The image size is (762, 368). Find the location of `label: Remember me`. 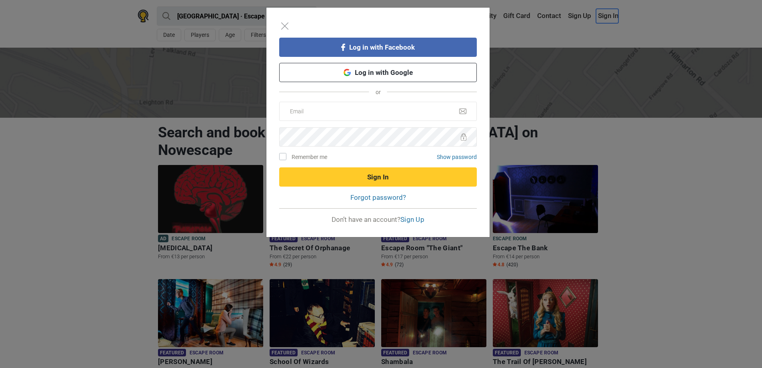

label: Remember me is located at coordinates (306, 157).